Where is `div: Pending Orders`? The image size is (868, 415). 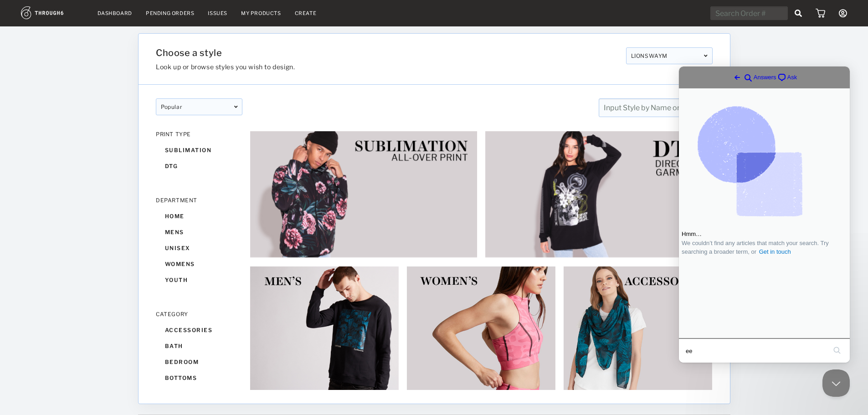
div: Pending Orders is located at coordinates (170, 13).